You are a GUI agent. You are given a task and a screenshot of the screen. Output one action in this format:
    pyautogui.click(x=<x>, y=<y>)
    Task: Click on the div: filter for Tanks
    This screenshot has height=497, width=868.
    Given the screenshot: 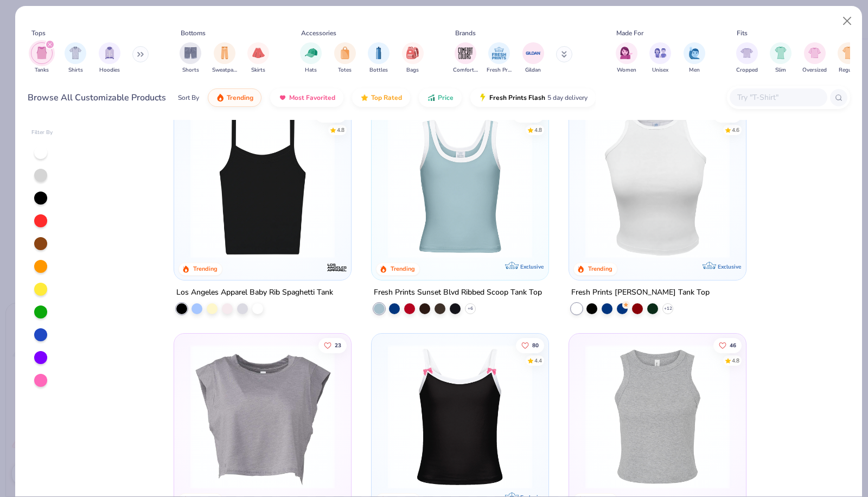 What is the action you would take?
    pyautogui.click(x=42, y=58)
    